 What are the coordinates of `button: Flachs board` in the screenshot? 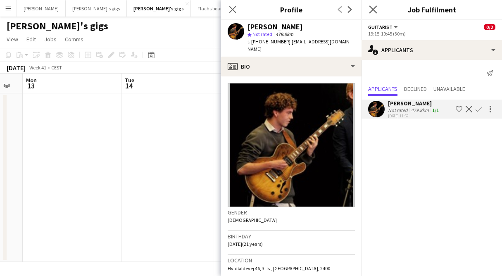 It's located at (211, 8).